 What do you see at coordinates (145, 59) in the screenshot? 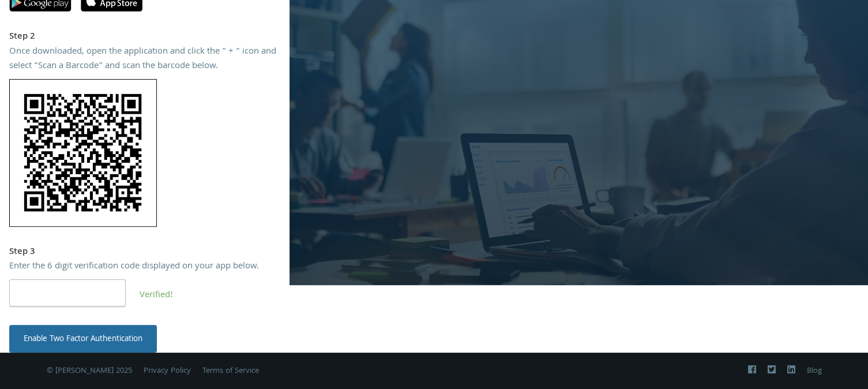
I see `div: Once downloaded, open the application and click the “ + “ icon and select “Scan a Barcode” and sc...` at bounding box center [145, 59].